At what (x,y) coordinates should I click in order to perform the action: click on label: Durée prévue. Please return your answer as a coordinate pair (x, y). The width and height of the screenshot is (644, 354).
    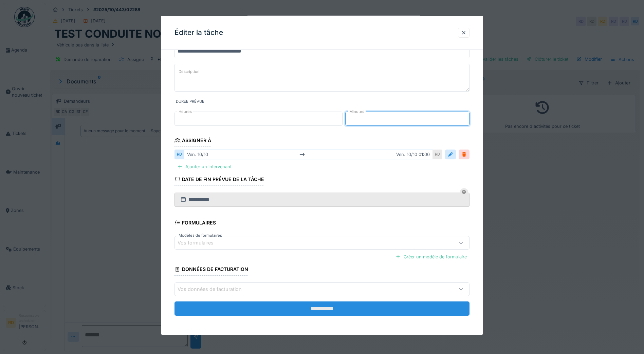
    Looking at the image, I should click on (323, 102).